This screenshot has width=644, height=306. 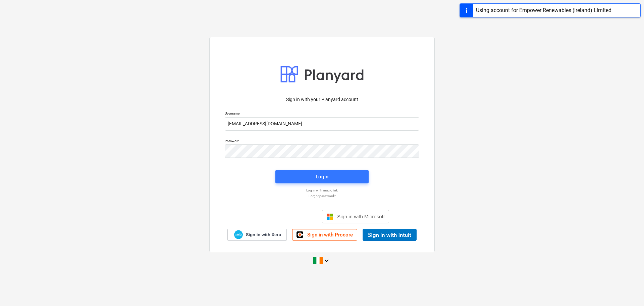 I want to click on div: Using account for Empower Renewables (Ireland) Limited, so click(x=544, y=10).